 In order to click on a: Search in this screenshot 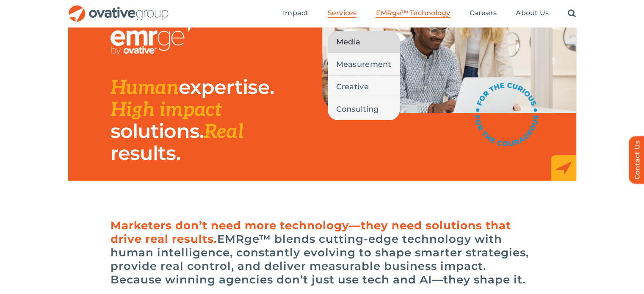, I will do `click(571, 14)`.